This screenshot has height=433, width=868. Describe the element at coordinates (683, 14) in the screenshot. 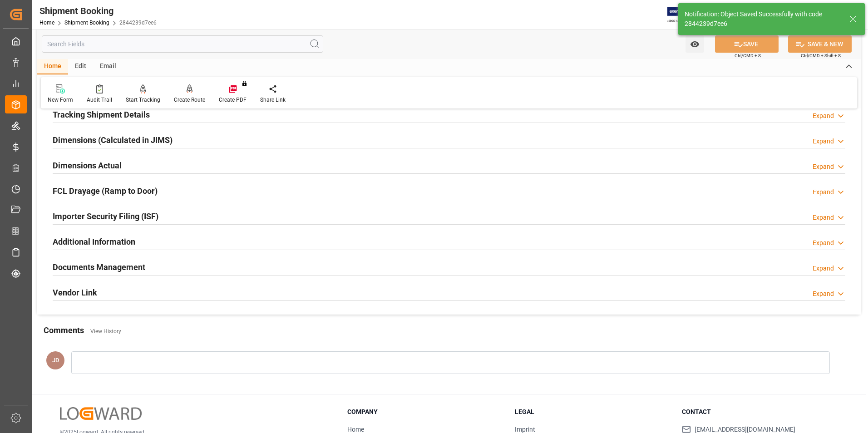

I see `img: Exertis%20JAM%20-%20Email%20Logo.jpg_1722504956.jpg` at that location.